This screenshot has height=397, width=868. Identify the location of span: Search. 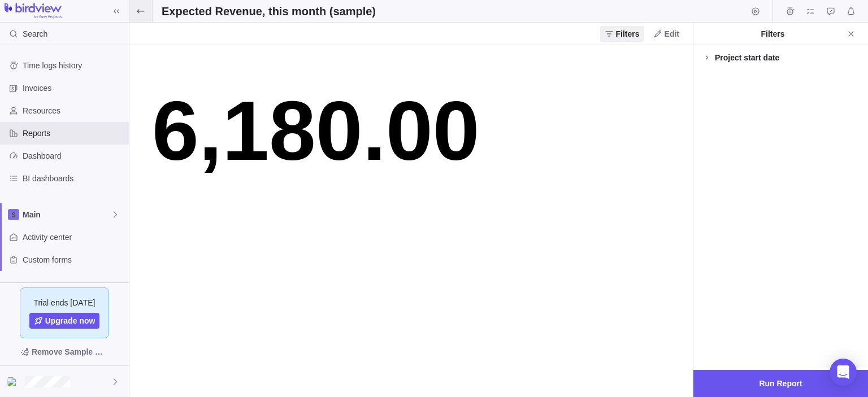
(35, 34).